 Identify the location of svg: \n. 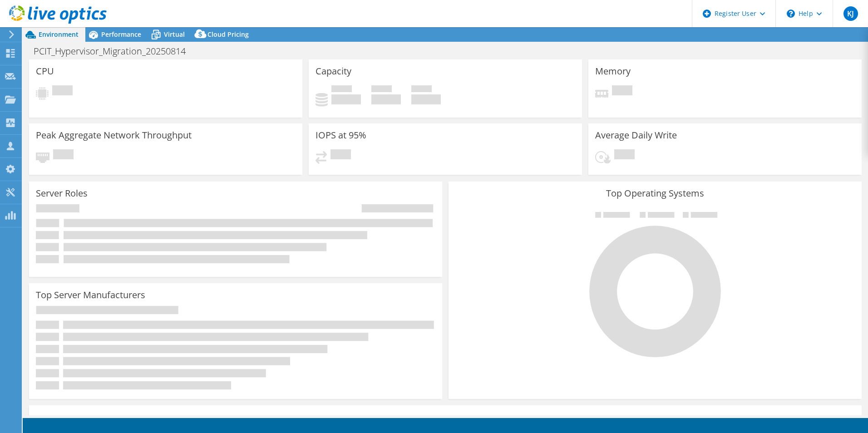
(791, 14).